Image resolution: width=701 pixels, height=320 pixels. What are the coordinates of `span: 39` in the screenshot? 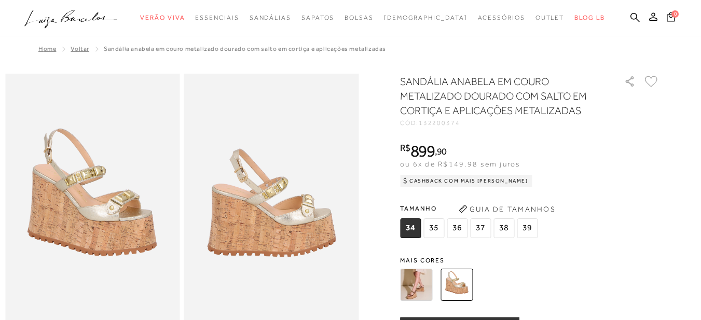 It's located at (527, 228).